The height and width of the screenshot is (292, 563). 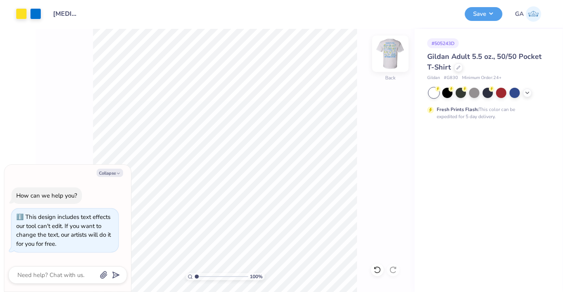 I want to click on button: Collapse, so click(x=110, y=173).